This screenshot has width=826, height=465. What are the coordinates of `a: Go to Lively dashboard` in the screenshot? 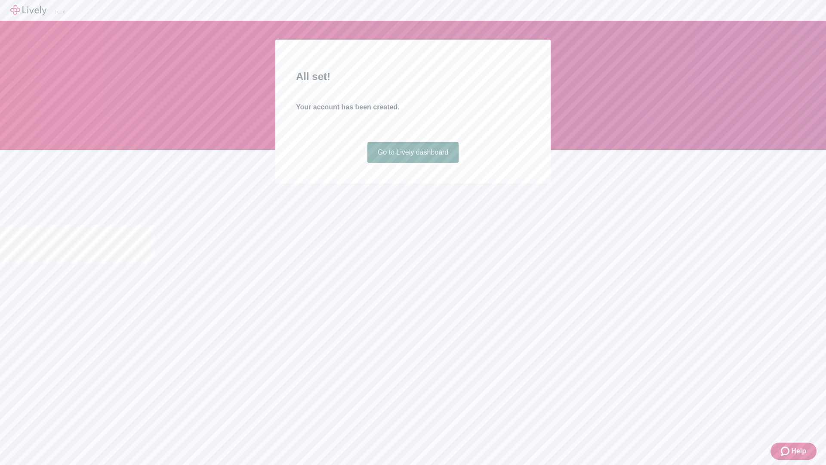 It's located at (413, 152).